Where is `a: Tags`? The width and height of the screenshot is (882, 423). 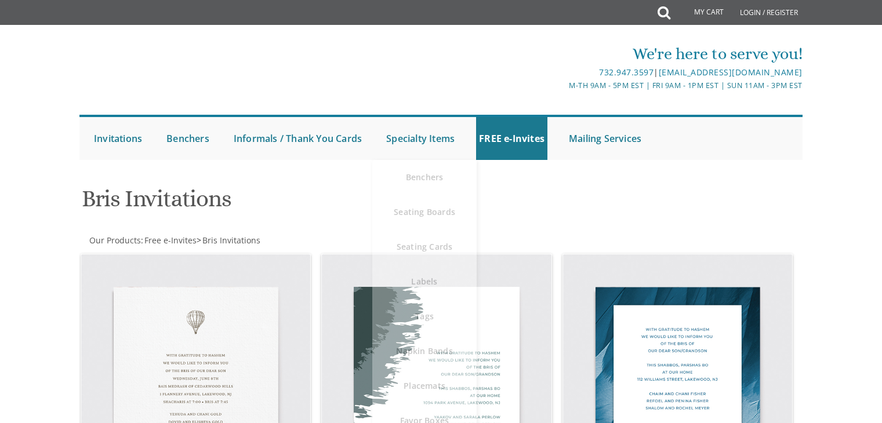
a: Tags is located at coordinates (424, 316).